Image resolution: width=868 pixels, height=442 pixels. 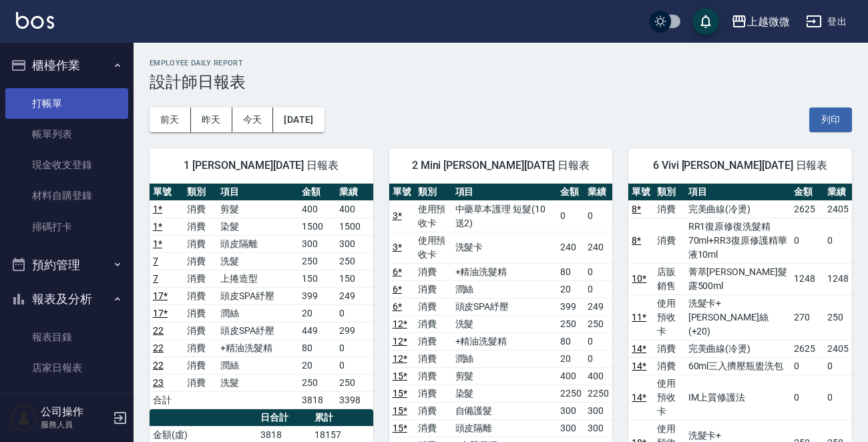 What do you see at coordinates (317, 400) in the screenshot?
I see `td: 3818` at bounding box center [317, 400].